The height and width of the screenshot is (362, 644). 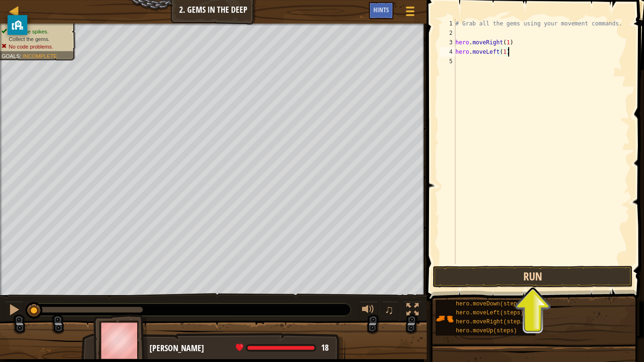 What do you see at coordinates (282, 348) in the screenshot?
I see `div: health: 18 / 18` at bounding box center [282, 348].